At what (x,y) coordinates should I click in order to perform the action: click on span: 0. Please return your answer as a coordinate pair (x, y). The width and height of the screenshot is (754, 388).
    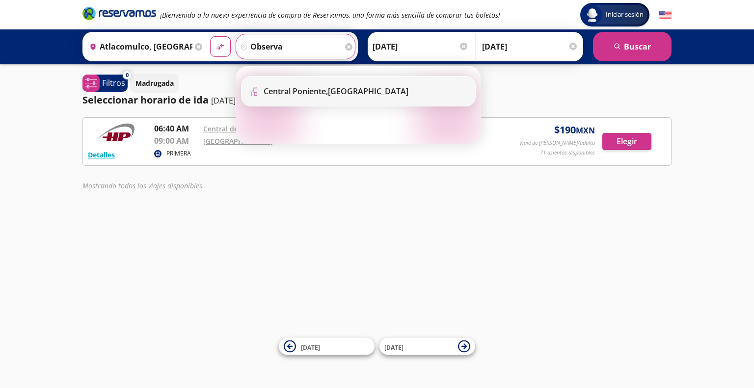
    Looking at the image, I should click on (127, 75).